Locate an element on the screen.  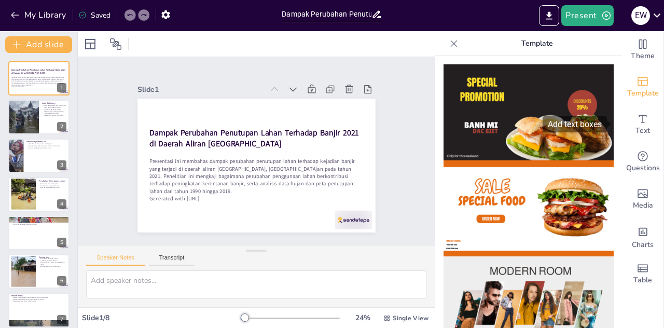
div: Add a table is located at coordinates (642, 274).